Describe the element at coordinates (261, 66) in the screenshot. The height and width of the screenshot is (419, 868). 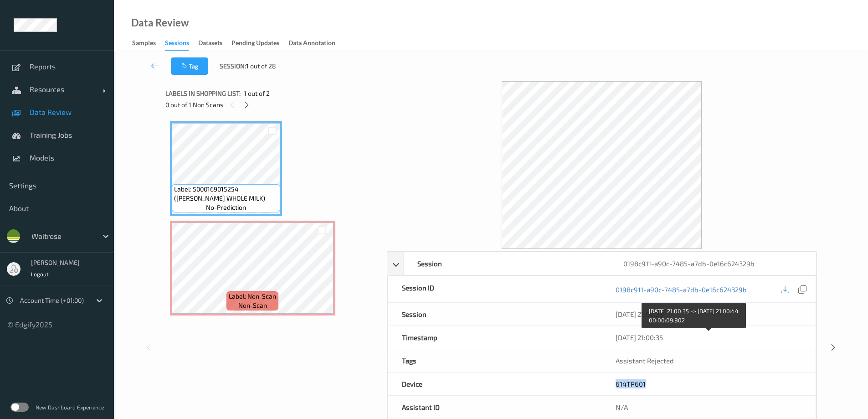
I see `span: 1 out of 28` at that location.